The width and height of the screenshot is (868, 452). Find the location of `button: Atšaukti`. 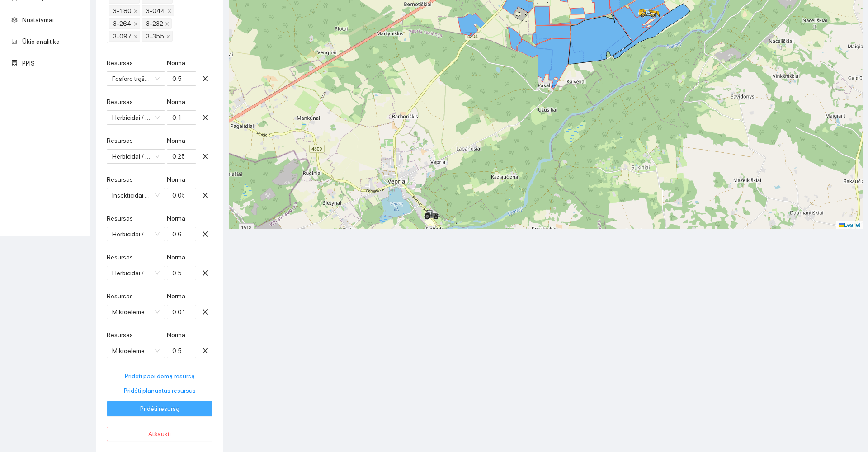

button: Atšaukti is located at coordinates (160, 434).